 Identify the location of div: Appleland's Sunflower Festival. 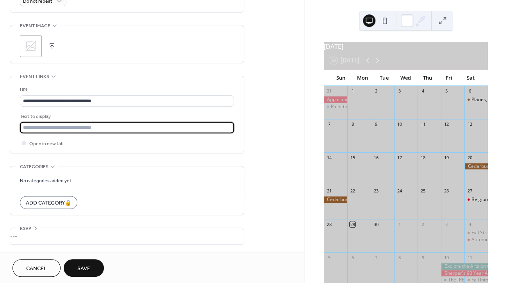
(335, 100).